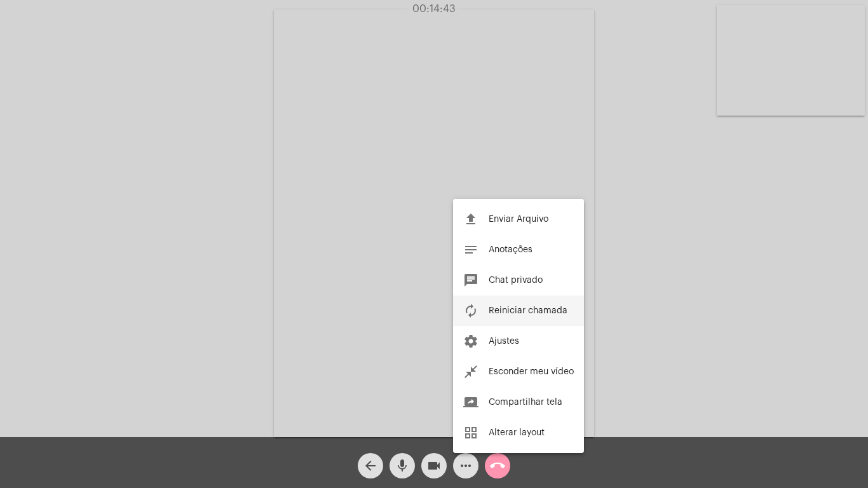 This screenshot has height=488, width=868. I want to click on span: Esconder meu vídeo, so click(531, 372).